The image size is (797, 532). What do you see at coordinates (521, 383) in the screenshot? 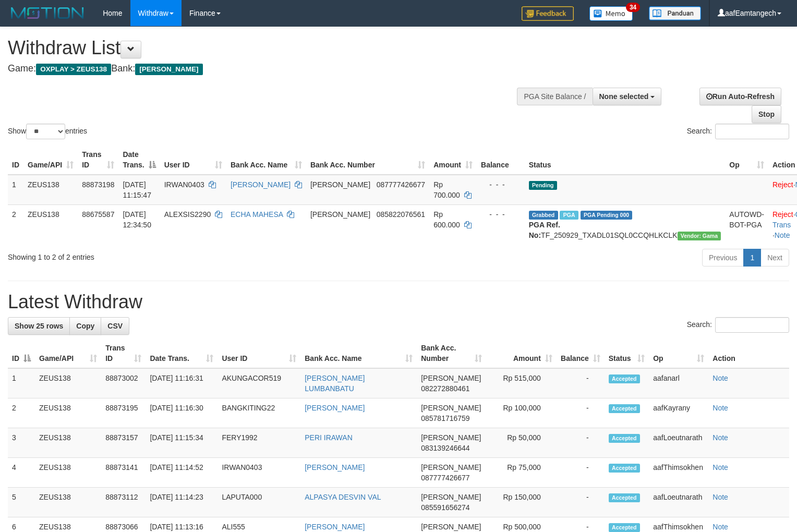
I see `td: Rp 515,000` at bounding box center [521, 383].